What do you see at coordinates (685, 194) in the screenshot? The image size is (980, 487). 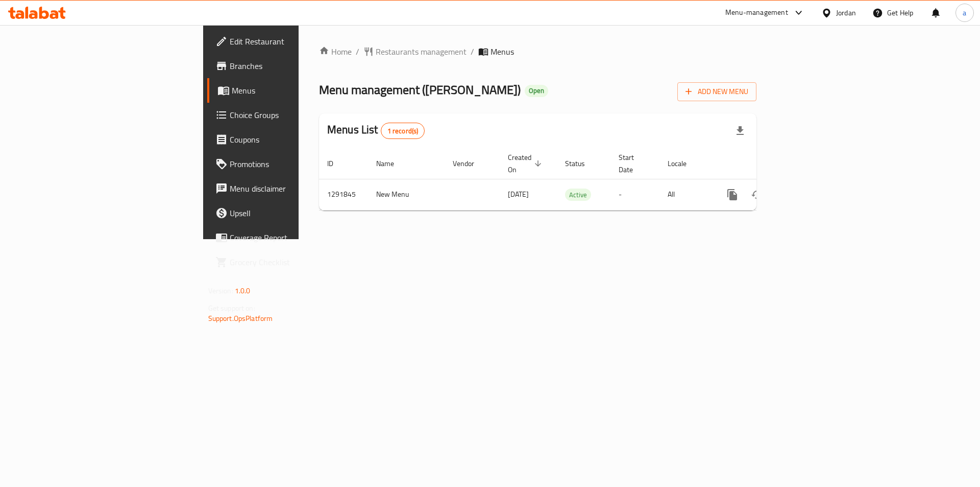 I see `td: All` at bounding box center [685, 194].